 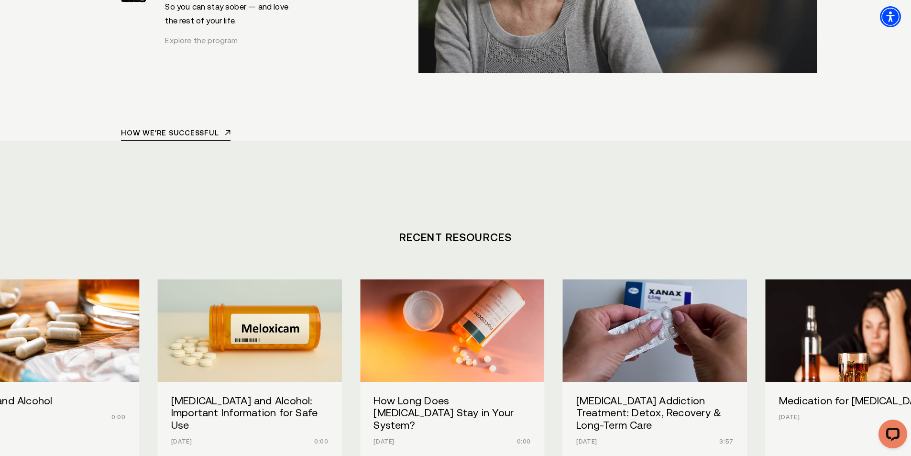 I want to click on img: How Long Does Oxycodone Stay in Your System?, so click(x=452, y=330).